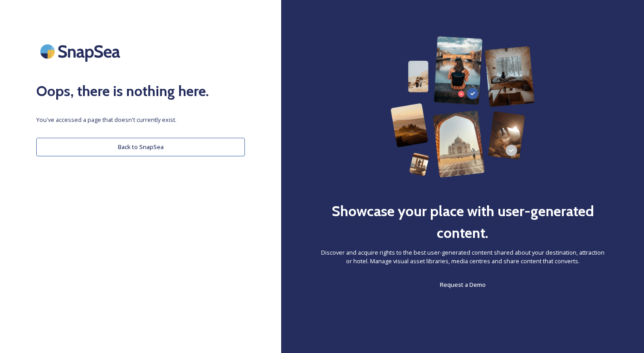 This screenshot has width=644, height=353. What do you see at coordinates (462, 285) in the screenshot?
I see `span: Request a Demo` at bounding box center [462, 285].